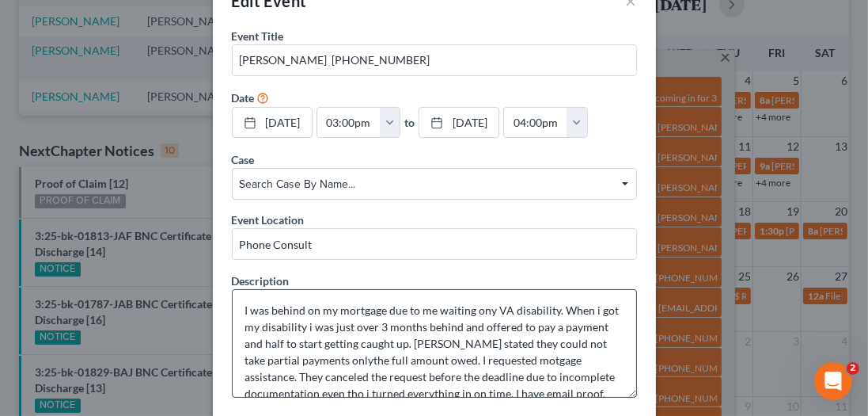 Image resolution: width=868 pixels, height=416 pixels. I want to click on span: Event Title, so click(258, 36).